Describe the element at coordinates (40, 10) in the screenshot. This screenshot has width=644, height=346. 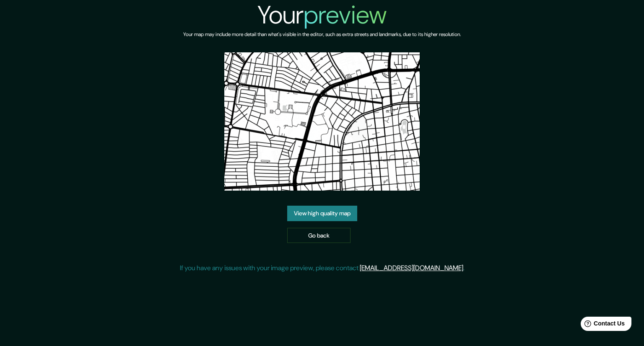
I see `span: Contact Us` at that location.